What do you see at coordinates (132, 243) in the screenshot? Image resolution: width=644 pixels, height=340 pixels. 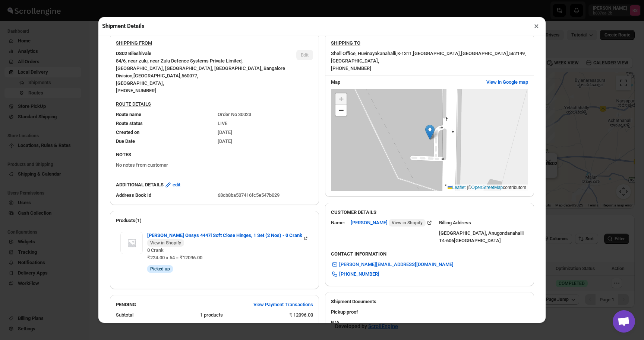 I see `img: Item` at bounding box center [132, 243].